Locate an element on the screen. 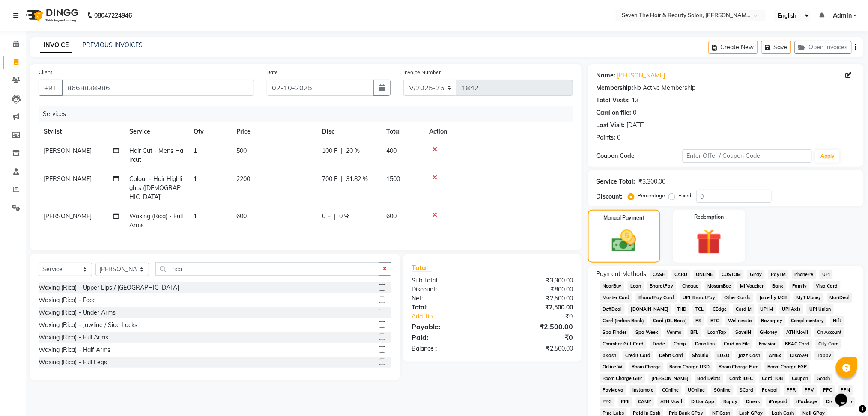 The image size is (868, 416). label: Date is located at coordinates (273, 72).